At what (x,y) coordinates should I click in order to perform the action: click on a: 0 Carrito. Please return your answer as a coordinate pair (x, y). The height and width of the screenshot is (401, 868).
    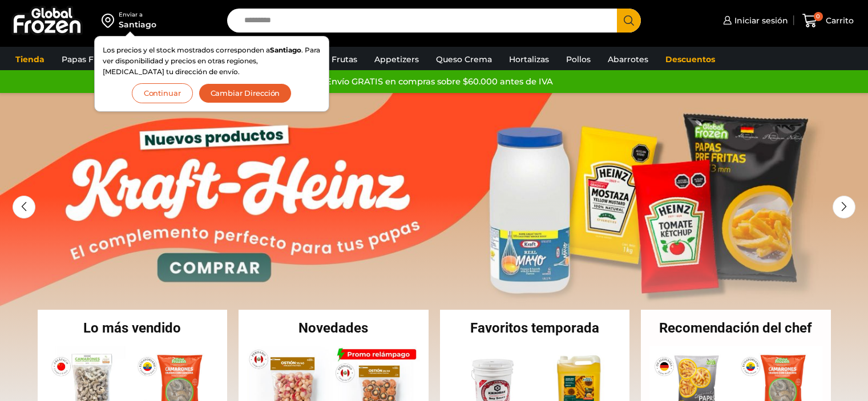
    Looking at the image, I should click on (828, 21).